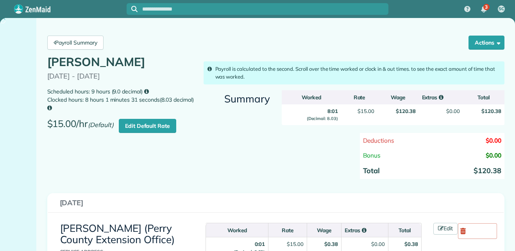  What do you see at coordinates (121, 100) in the screenshot?
I see `small: Scheduled hours: 9 hours (9.0 decimal) Clocked hours: 8 hours 1 minutes 31 seconds(8.03 decimal)` at bounding box center [121, 100].